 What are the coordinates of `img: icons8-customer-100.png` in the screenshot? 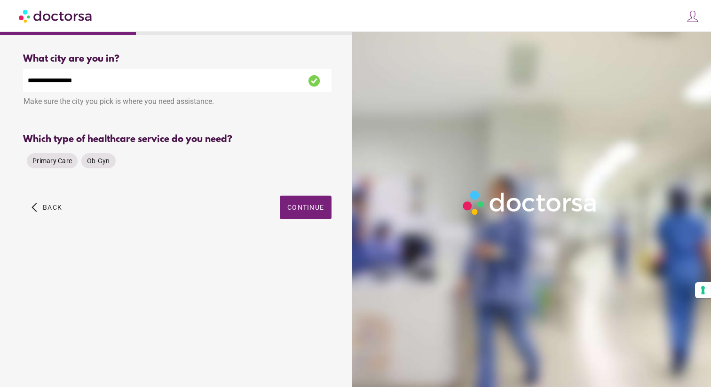 It's located at (693, 16).